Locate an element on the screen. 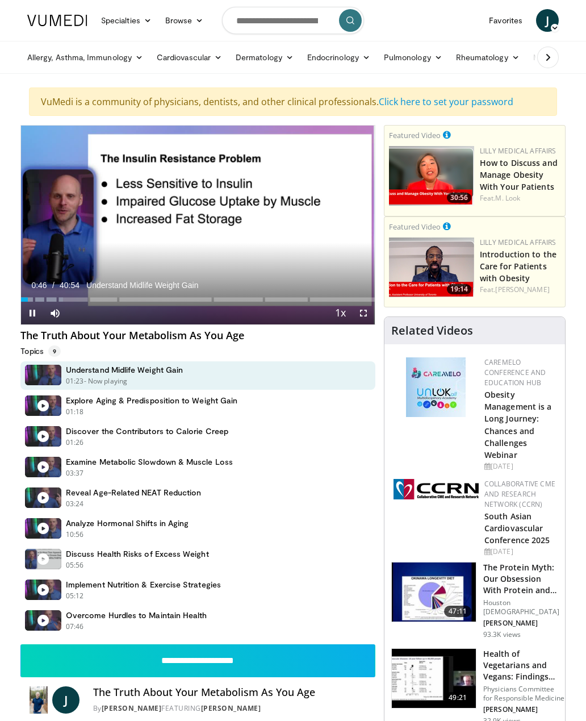 The image size is (586, 721). button: Mute is located at coordinates (55, 313).